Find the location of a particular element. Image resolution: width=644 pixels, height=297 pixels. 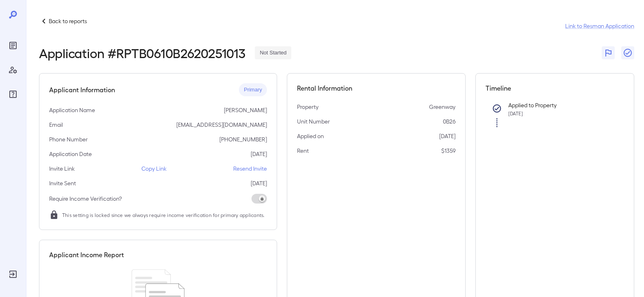

button: Flag Report is located at coordinates (609, 53).